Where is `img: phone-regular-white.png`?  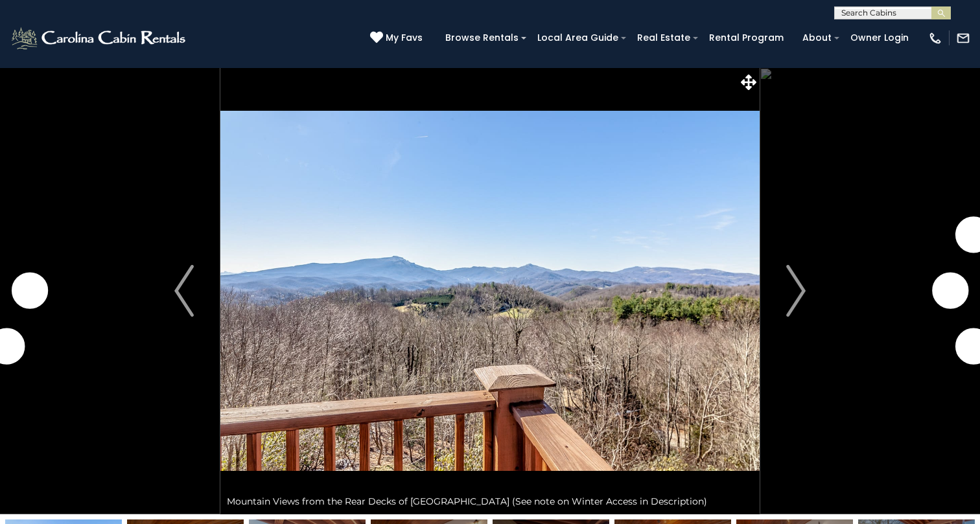
img: phone-regular-white.png is located at coordinates (936, 38).